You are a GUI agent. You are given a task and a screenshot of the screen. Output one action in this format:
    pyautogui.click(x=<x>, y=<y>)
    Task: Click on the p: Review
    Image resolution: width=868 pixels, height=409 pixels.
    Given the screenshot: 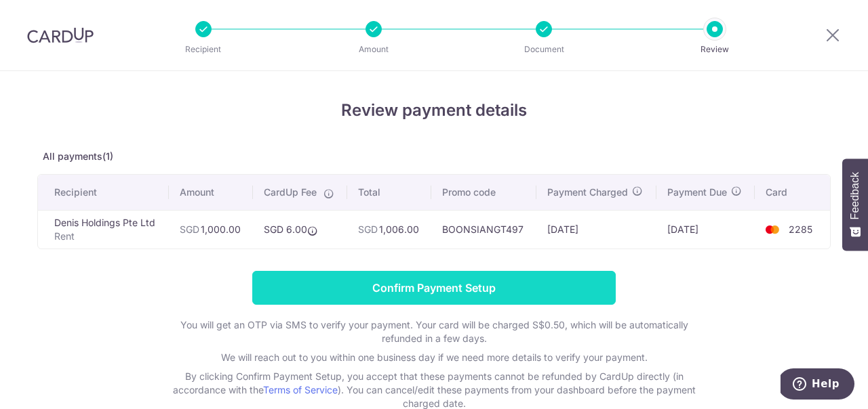 What is the action you would take?
    pyautogui.click(x=715, y=50)
    